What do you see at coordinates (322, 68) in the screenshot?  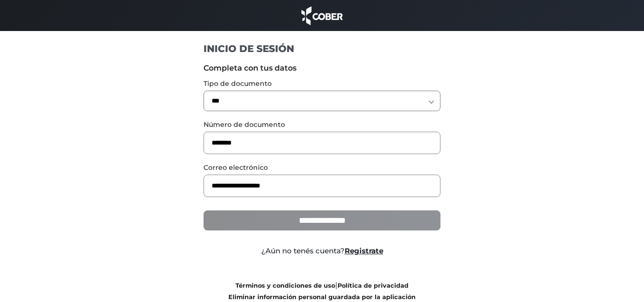 I see `label: Completa con tus datos` at bounding box center [322, 68].